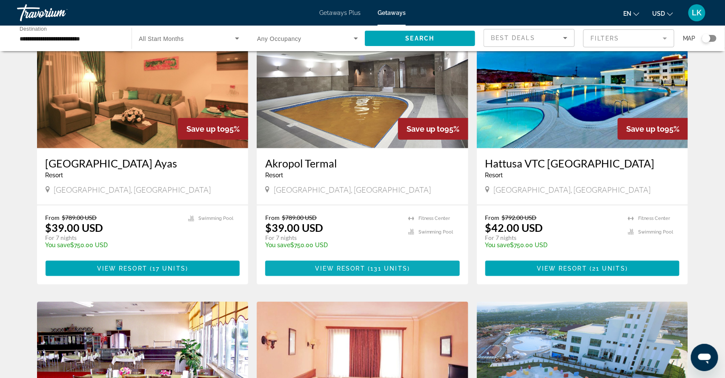 Image resolution: width=725 pixels, height=378 pixels. I want to click on span: Any Occupancy, so click(279, 39).